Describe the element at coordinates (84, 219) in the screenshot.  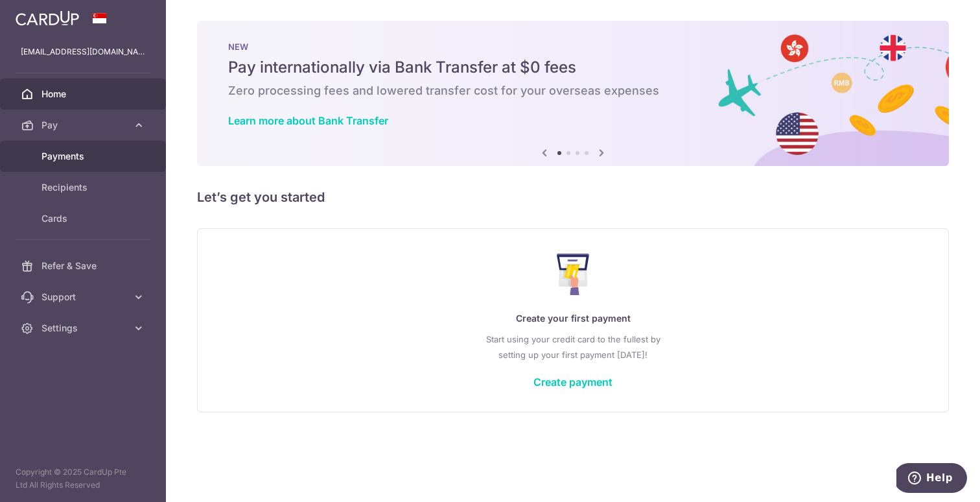
I see `span: Cards` at that location.